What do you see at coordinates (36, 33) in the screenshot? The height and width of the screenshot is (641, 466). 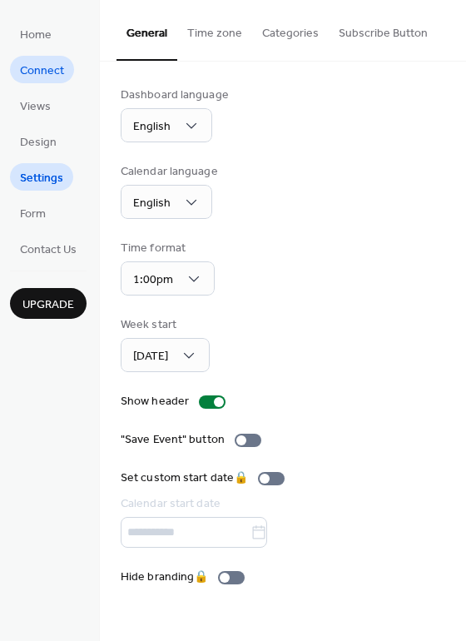 I see `a: Home` at bounding box center [36, 33].